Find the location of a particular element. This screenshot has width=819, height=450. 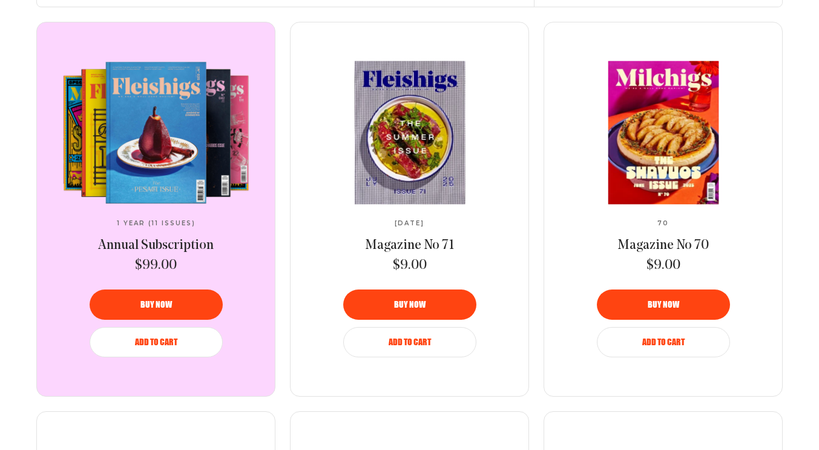

img: Magazine No 70 is located at coordinates (662, 132).